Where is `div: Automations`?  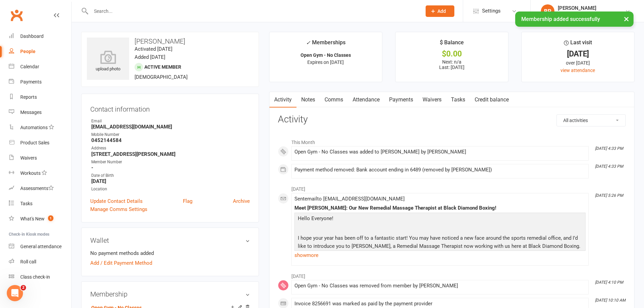 div: Automations is located at coordinates (34, 127).